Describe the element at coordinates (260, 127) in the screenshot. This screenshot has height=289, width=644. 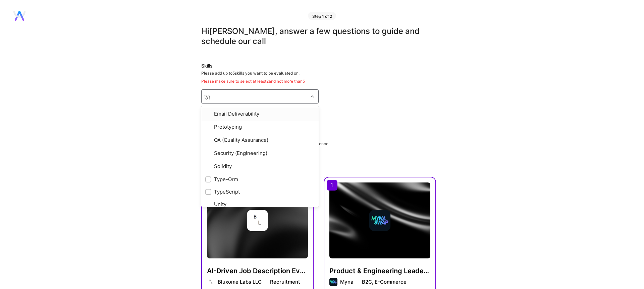
I see `div: Prototyping` at that location.